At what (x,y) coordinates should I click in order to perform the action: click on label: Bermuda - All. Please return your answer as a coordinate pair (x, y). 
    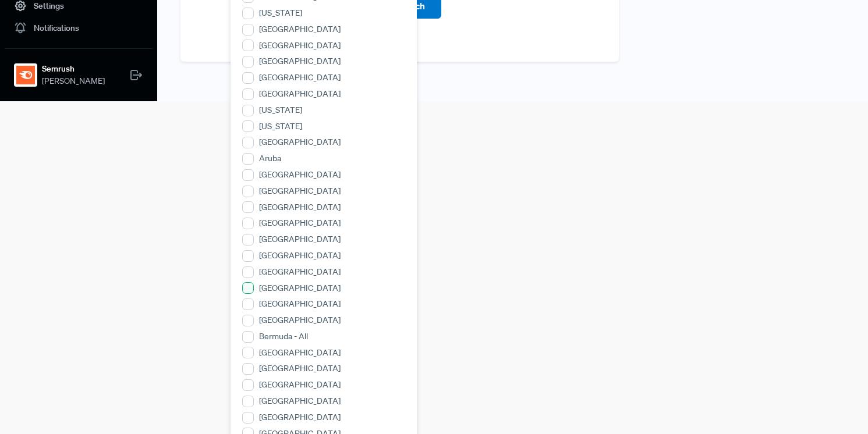
    Looking at the image, I should click on (283, 336).